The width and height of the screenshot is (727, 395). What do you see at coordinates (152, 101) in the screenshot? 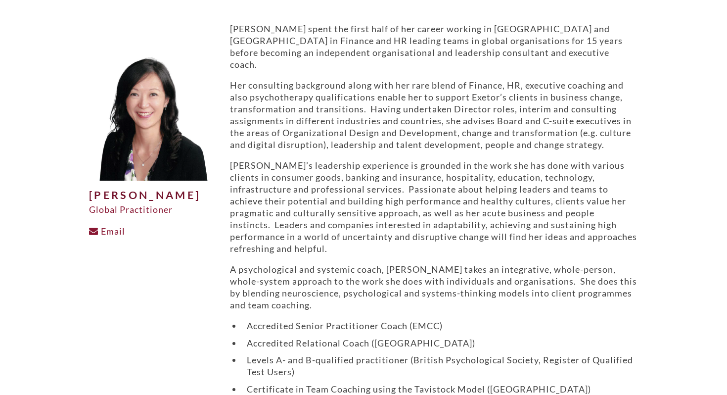
I see `img: 2-500x625.png` at bounding box center [152, 101].